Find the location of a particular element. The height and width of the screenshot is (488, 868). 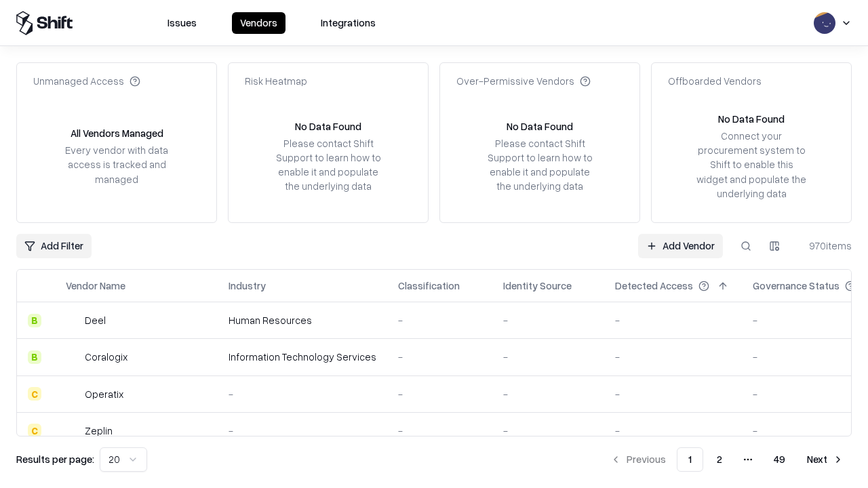

div: Human Resources is located at coordinates (303, 320).